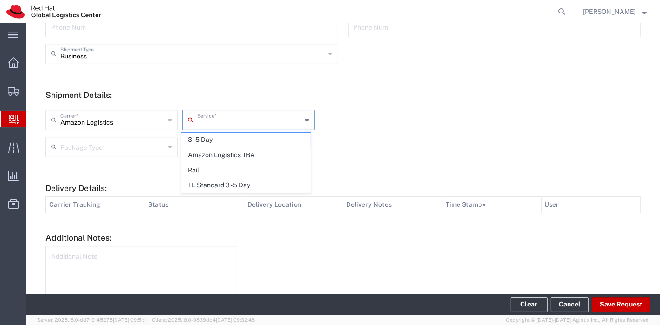  I want to click on th: Time Stamp, so click(492, 205).